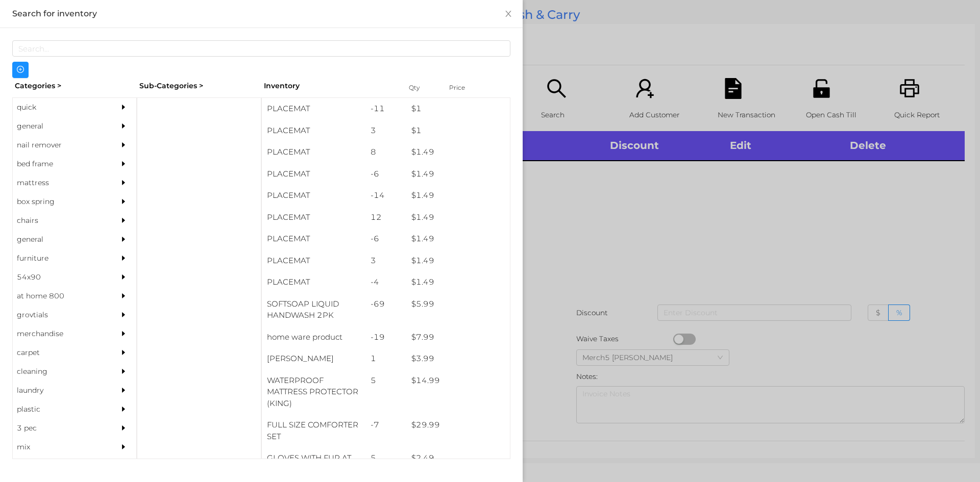 The width and height of the screenshot is (980, 482). I want to click on div: -19, so click(386, 337).